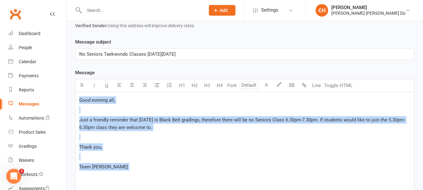 This screenshot has height=190, width=423. I want to click on div: Automations, so click(31, 118).